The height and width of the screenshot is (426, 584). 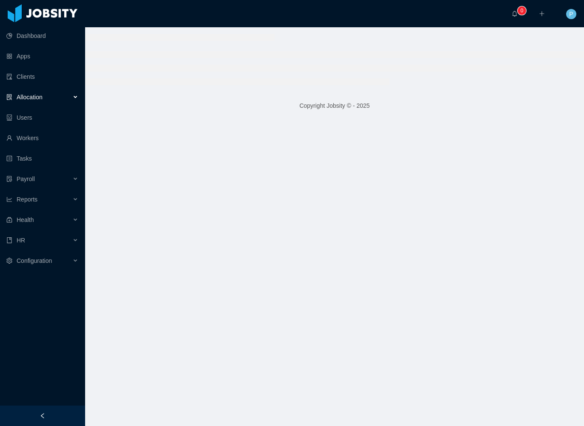 What do you see at coordinates (9, 199) in the screenshot?
I see `i: icon: line-chart` at bounding box center [9, 199].